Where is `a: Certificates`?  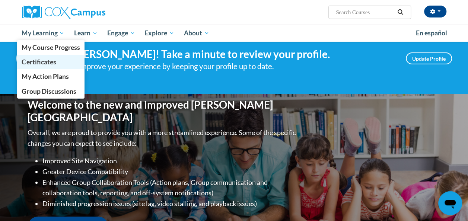 a: Certificates is located at coordinates (51, 62).